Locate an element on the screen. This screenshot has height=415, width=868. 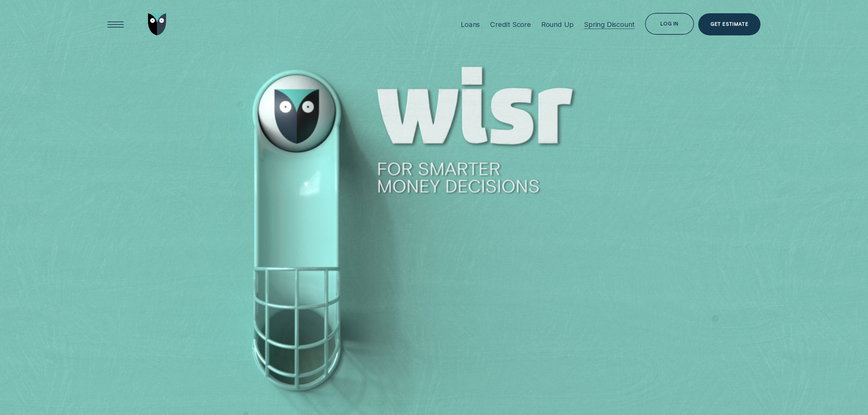
div: Round Up is located at coordinates (557, 25).